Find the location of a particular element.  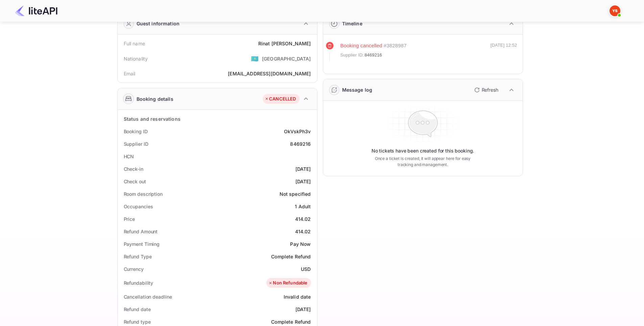

div: Invalid date is located at coordinates (297, 297).